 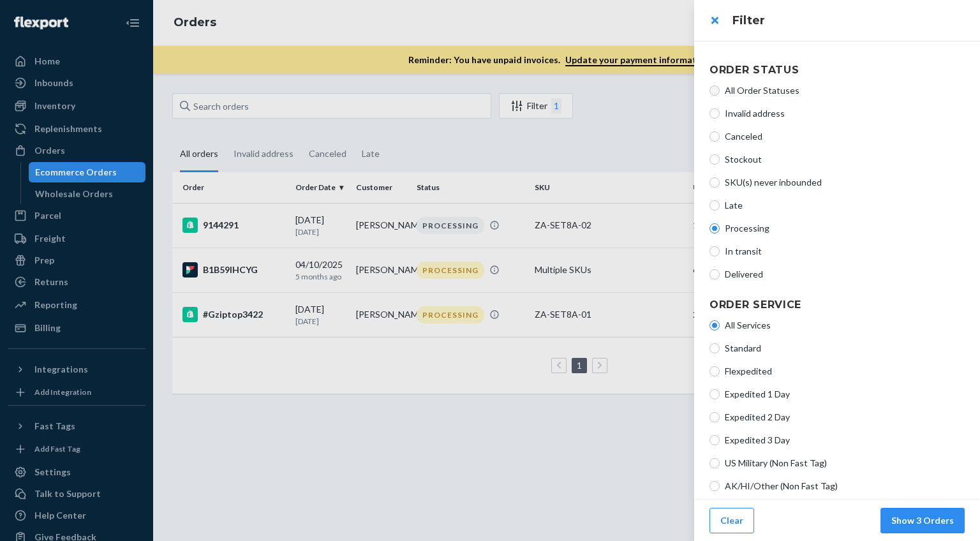 I want to click on input: All Order Statuses, so click(x=715, y=91).